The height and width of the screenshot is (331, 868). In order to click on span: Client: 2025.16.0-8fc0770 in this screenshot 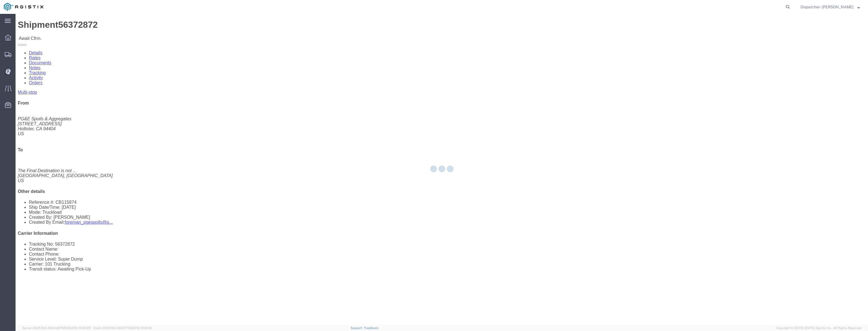, I will do `click(122, 328)`.